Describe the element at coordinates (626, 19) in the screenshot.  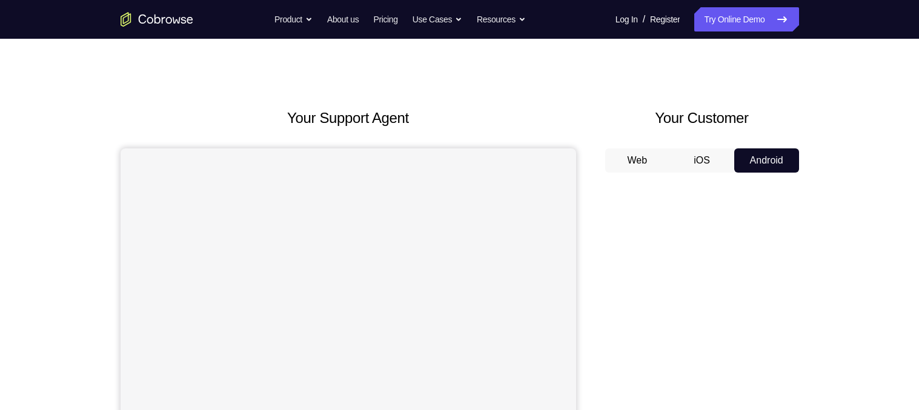
I see `a: Log In` at that location.